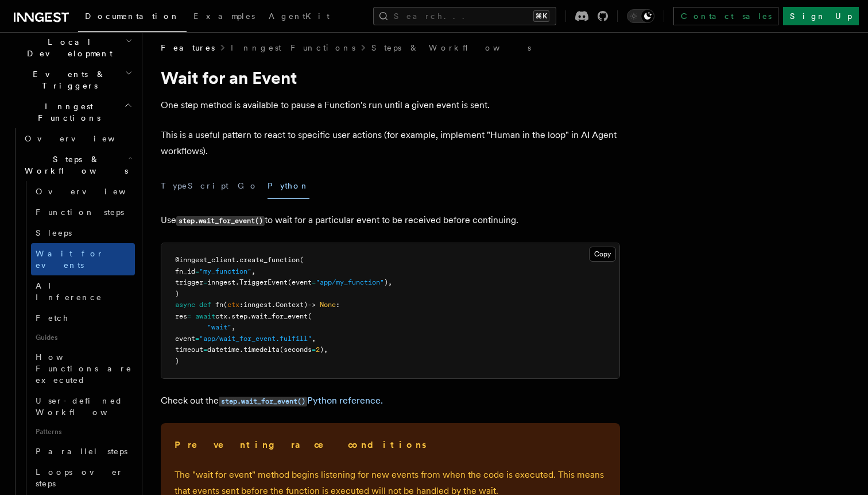 The image size is (868, 495). I want to click on span: fn_id, so click(185, 271).